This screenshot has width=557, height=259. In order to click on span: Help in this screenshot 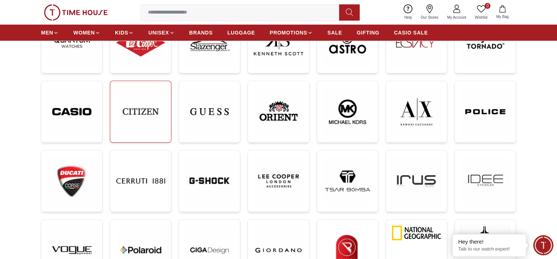, I will do `click(408, 17)`.